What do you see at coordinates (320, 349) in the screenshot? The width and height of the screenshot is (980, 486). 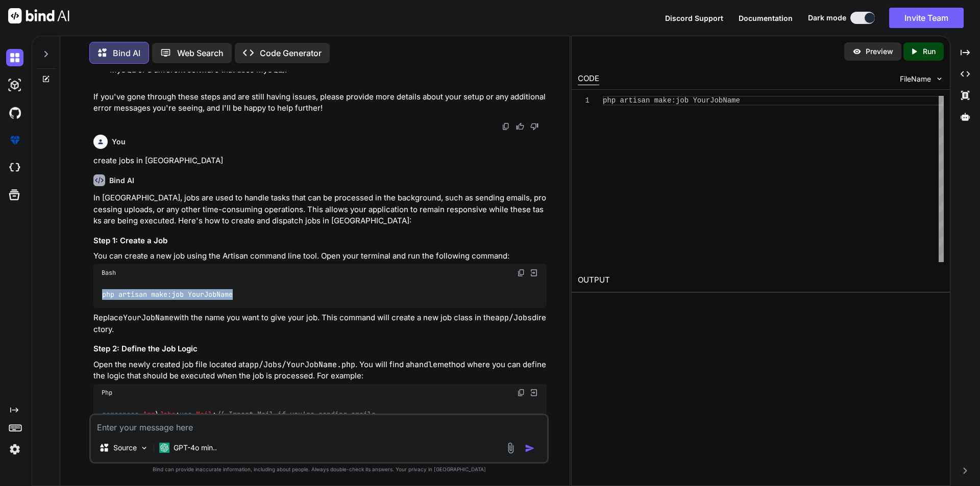 I see `h3: Step 2: Define the Job Logic` at bounding box center [320, 349].